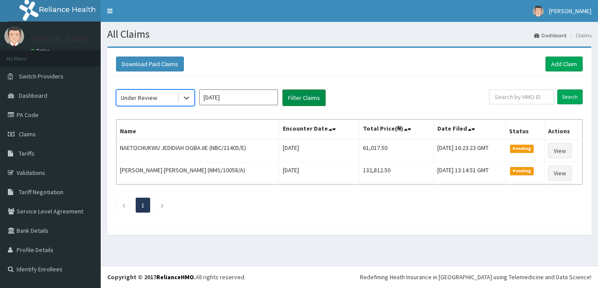 The image size is (598, 288). I want to click on td: NAETOCHUKWU JEDIDIAH OGBAJIE (NBC/11405/E), so click(198, 151).